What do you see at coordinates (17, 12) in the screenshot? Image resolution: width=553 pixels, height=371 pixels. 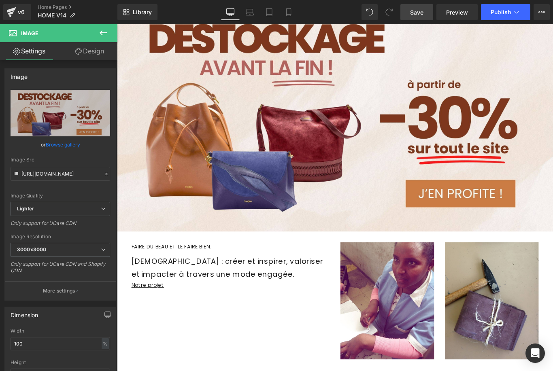 I see `a: v6` at bounding box center [17, 12].